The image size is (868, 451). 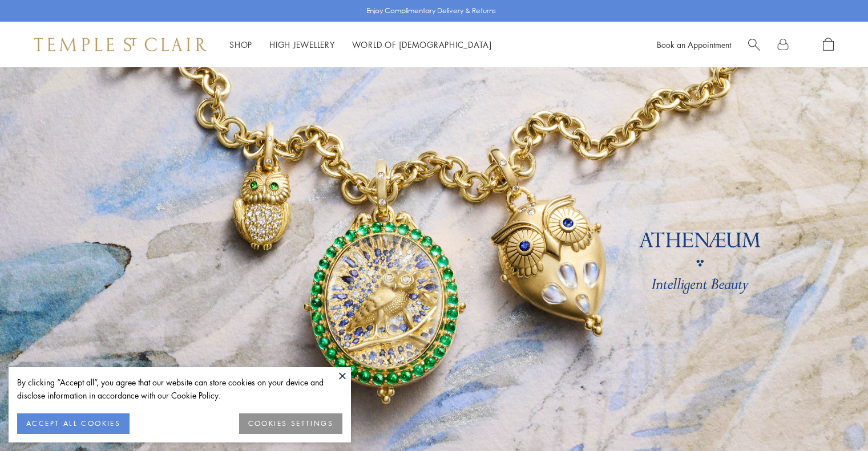 What do you see at coordinates (240, 44) in the screenshot?
I see `a: ShopShop` at bounding box center [240, 44].